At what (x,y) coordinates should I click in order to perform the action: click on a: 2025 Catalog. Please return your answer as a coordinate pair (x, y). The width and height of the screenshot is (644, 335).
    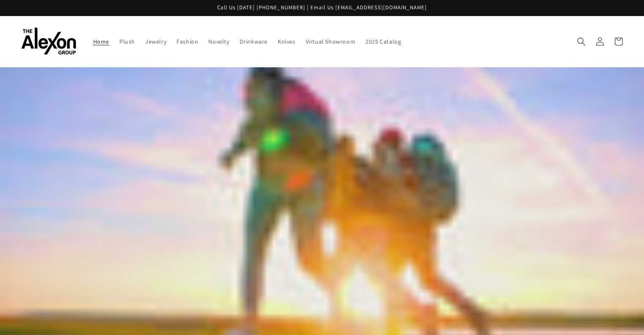
    Looking at the image, I should click on (383, 41).